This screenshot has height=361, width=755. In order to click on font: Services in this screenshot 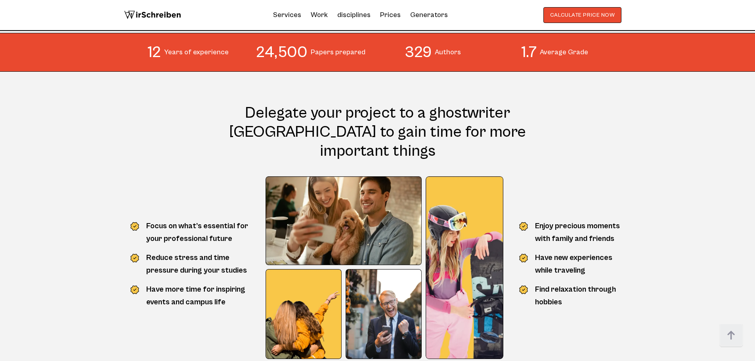, I will do `click(287, 15)`.